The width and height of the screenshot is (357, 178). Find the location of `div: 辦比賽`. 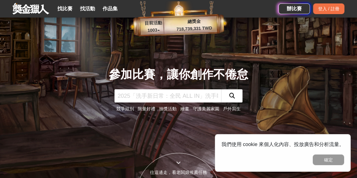

div: 辦比賽 is located at coordinates (294, 9).